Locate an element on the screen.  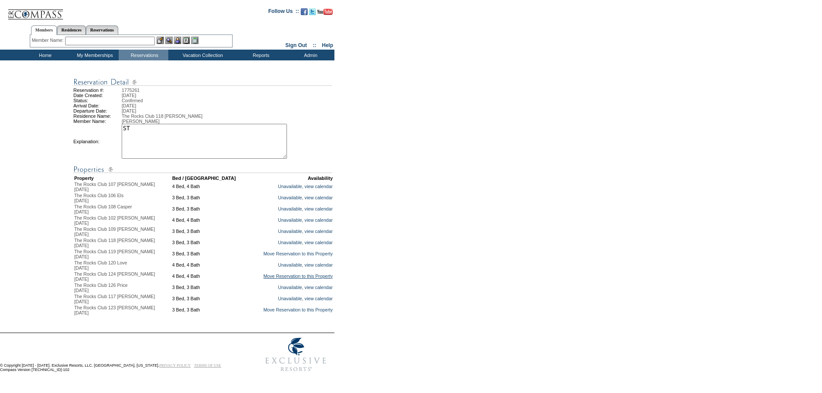
td: Residence Name: is located at coordinates (98, 116).